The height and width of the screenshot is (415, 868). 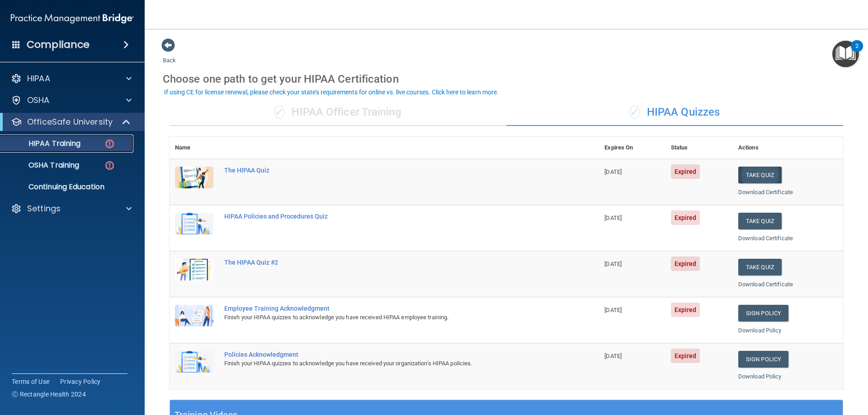 What do you see at coordinates (389, 354) in the screenshot?
I see `div: Policies Acknowledgment` at bounding box center [389, 354].